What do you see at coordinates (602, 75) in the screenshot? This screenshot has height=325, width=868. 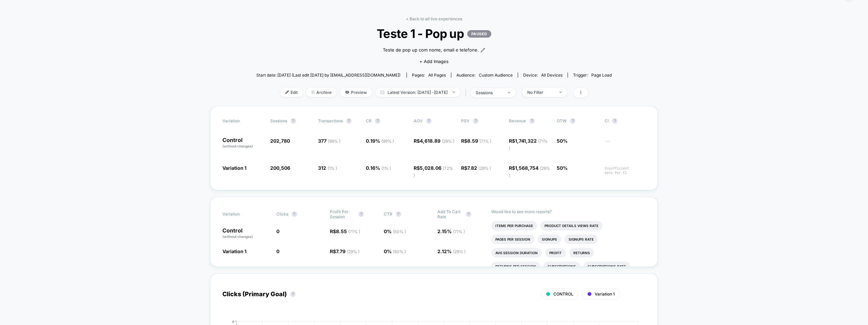 I see `span: Page Load` at bounding box center [602, 75].